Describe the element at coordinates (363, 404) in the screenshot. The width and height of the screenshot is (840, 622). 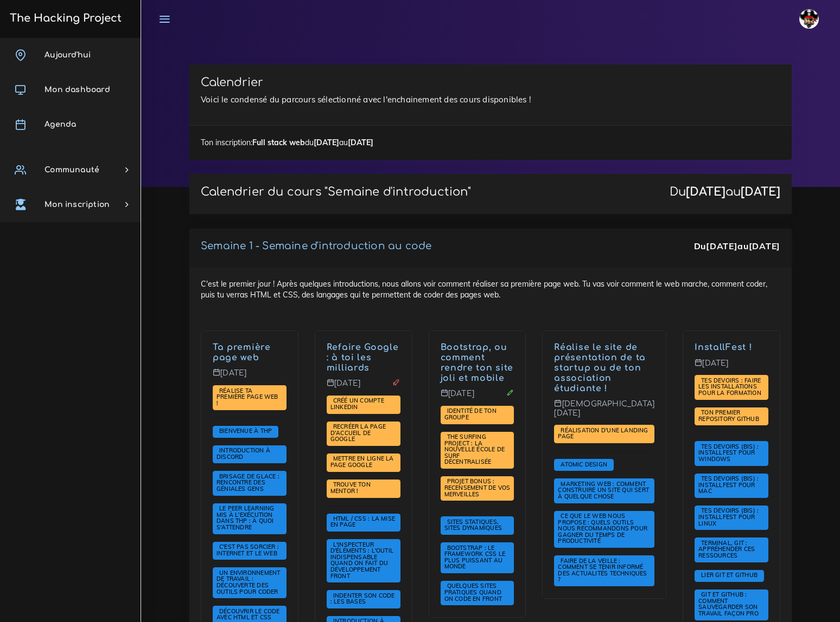
I see `span: Dans ce projet, tu vas mettre en place un compte LinkedIn et le préparer pour ta future vie.` at that location.